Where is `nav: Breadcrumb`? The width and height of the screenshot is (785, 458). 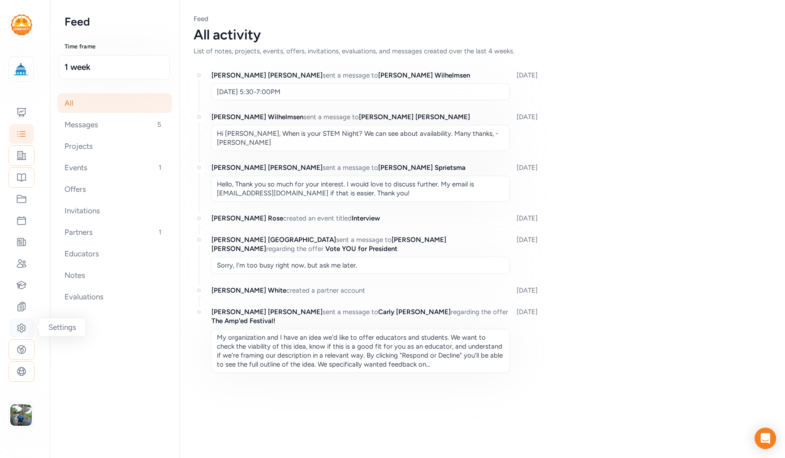 nav: Breadcrumb is located at coordinates (482, 19).